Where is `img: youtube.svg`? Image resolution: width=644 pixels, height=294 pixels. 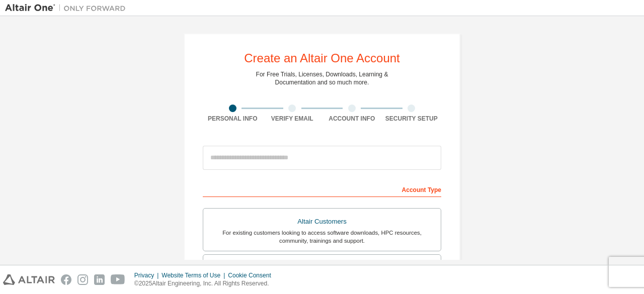 img: youtube.svg is located at coordinates (117, 279).